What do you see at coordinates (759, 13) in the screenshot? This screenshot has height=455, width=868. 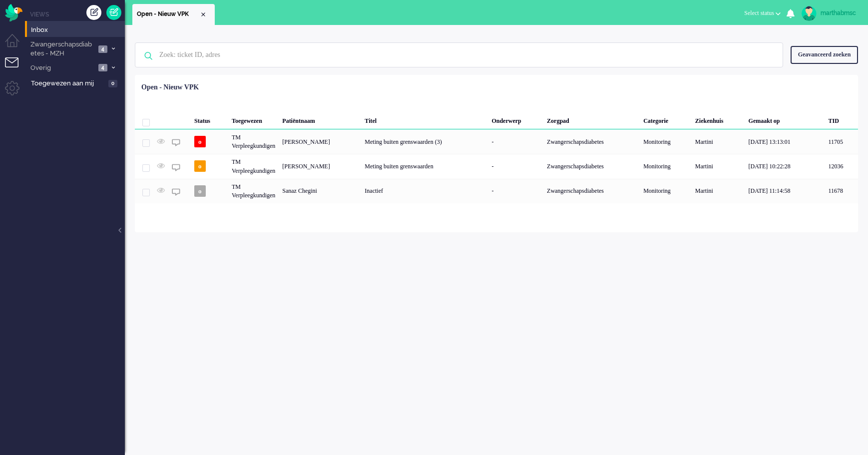 I see `span: Select status` at bounding box center [759, 13].